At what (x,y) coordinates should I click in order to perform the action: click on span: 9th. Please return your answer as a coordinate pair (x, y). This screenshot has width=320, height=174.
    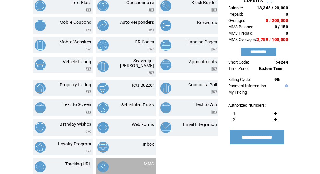
    Looking at the image, I should click on (277, 79).